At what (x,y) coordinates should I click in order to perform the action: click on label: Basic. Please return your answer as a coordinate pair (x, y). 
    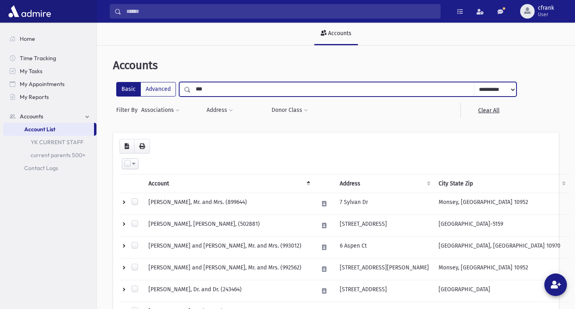
    Looking at the image, I should click on (128, 89).